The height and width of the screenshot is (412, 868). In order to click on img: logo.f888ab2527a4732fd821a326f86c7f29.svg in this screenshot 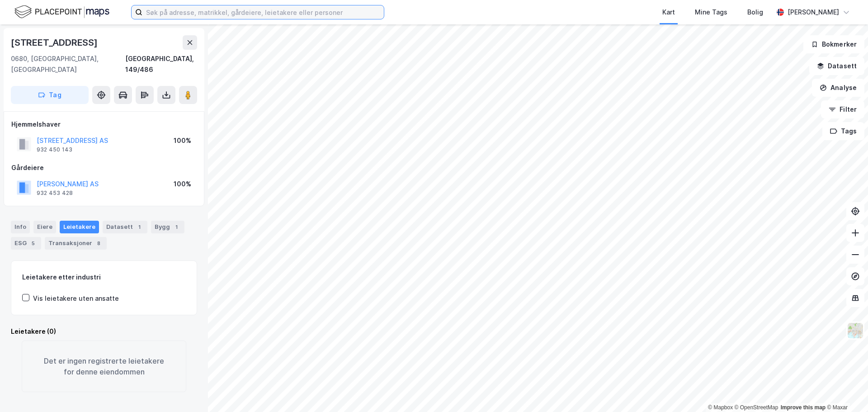, I will do `click(62, 12)`.